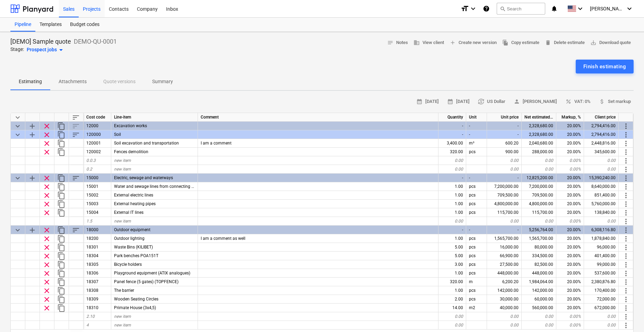 This screenshot has height=332, width=644. Describe the element at coordinates (539, 134) in the screenshot. I see `div: 2,328,680.00` at that location.